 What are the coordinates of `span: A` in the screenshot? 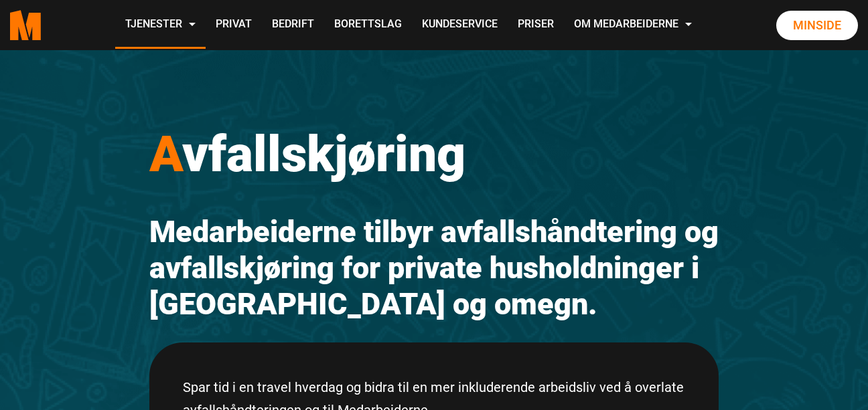 It's located at (165, 154).